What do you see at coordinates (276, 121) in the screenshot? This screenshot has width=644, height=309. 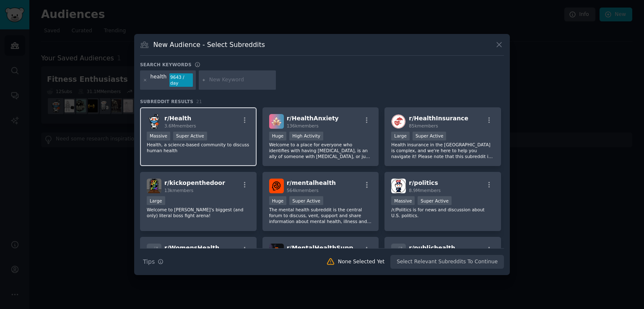 I see `img: HealthAnxiety` at bounding box center [276, 121].